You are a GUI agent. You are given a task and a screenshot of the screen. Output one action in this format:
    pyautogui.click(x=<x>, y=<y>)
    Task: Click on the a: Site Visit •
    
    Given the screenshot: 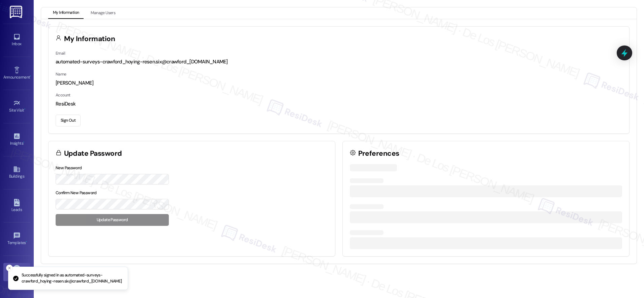 What is the action you would take?
    pyautogui.click(x=17, y=107)
    